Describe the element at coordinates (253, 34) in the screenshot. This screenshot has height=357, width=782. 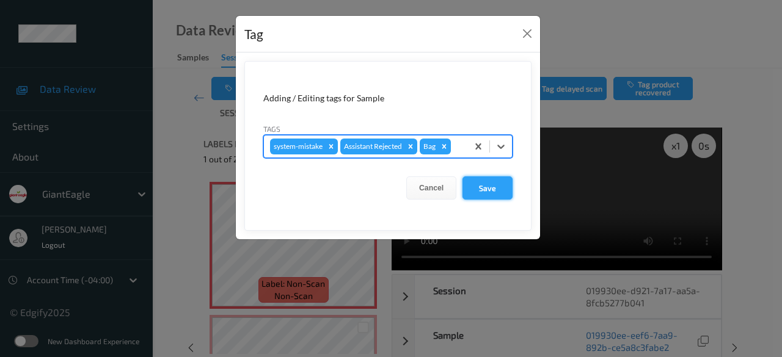
I see `div: Tag` at that location.